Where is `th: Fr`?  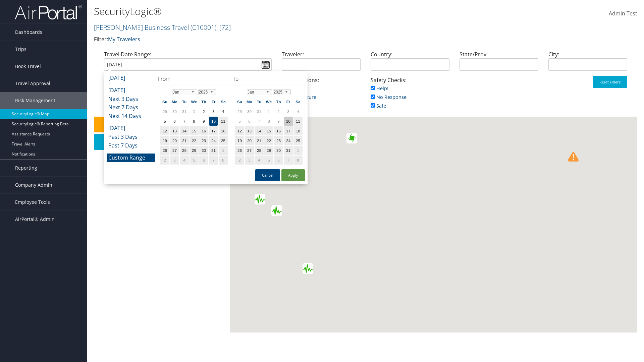
th: Fr is located at coordinates (288, 101).